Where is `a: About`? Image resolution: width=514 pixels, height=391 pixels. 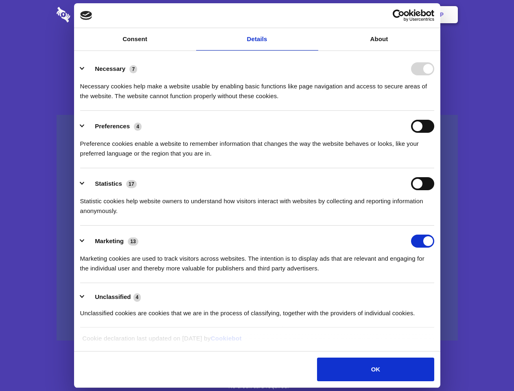 a: About is located at coordinates (379, 39).